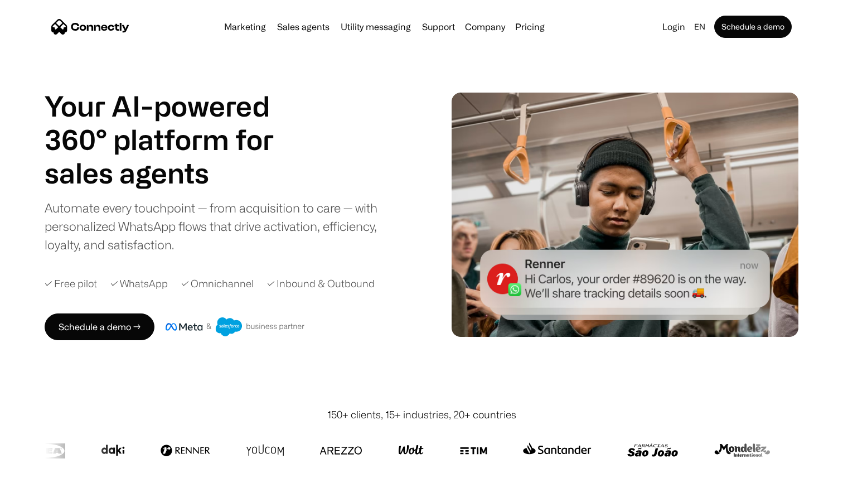  I want to click on img: Meta and Salesforce business partner badge., so click(235, 327).